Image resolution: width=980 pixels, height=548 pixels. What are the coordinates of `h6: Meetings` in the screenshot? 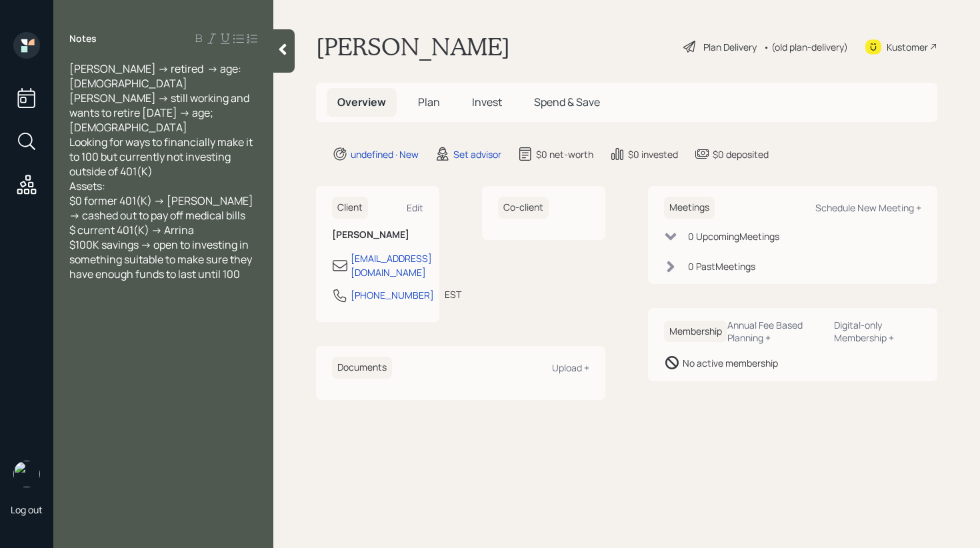 It's located at (689, 207).